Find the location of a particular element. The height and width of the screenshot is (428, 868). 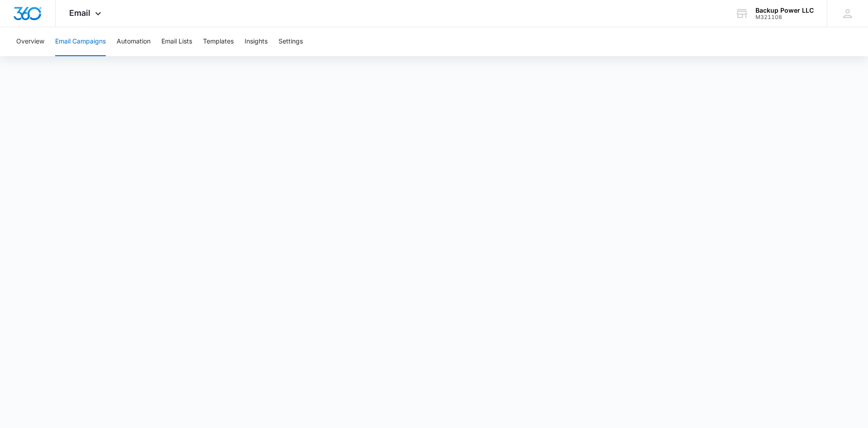

button: Overview is located at coordinates (30, 42).